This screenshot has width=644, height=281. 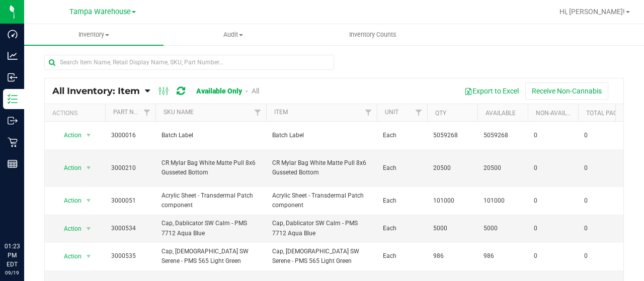 What do you see at coordinates (233, 35) in the screenshot?
I see `a: Audit` at bounding box center [233, 35].